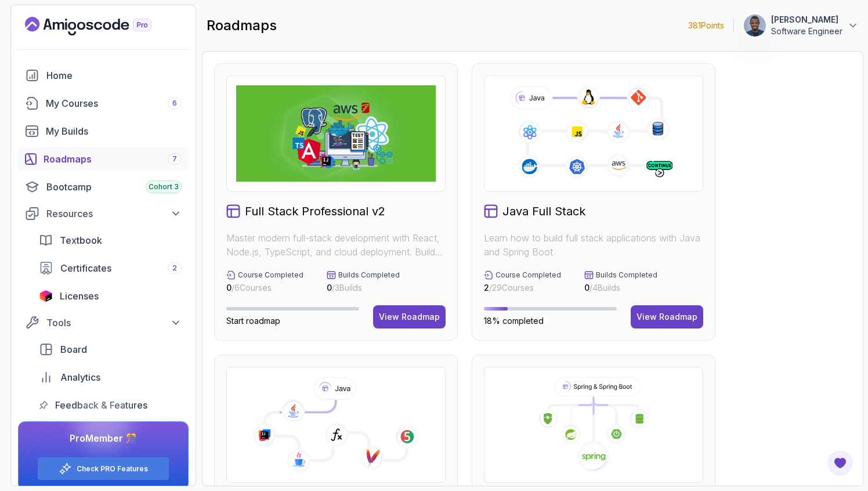 The image size is (868, 491). Describe the element at coordinates (807, 31) in the screenshot. I see `p: Software Engineer` at that location.